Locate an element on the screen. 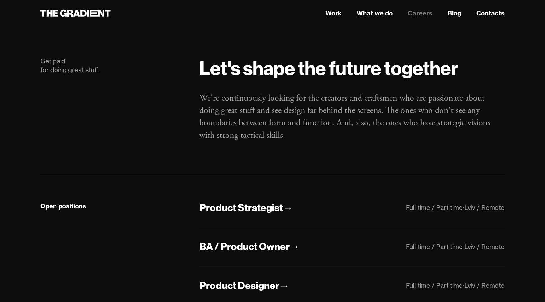  a: Blog is located at coordinates (454, 13).